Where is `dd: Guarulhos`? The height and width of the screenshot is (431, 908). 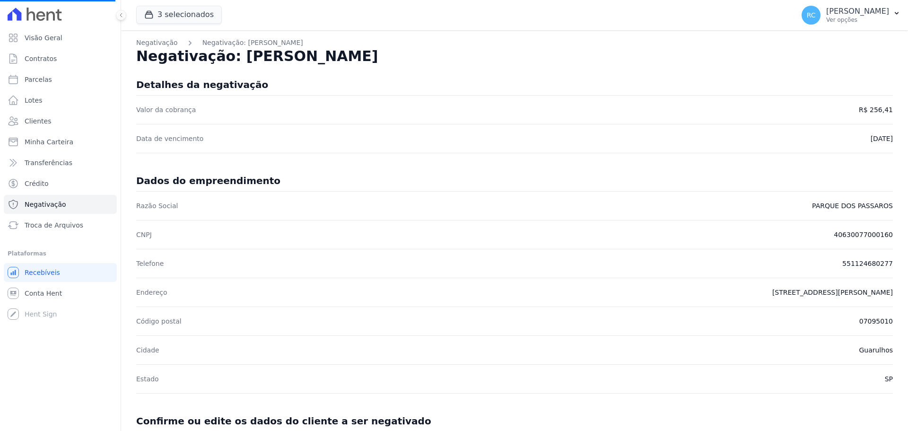
dd: Guarulhos is located at coordinates (876, 350).